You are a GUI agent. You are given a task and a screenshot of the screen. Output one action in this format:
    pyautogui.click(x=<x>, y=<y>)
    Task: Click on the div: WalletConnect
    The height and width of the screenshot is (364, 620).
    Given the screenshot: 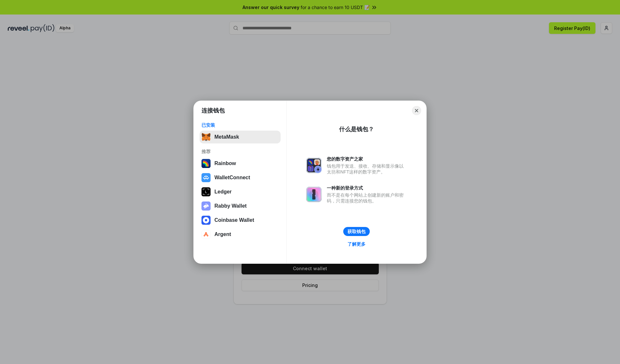 What is the action you would take?
    pyautogui.click(x=232, y=178)
    